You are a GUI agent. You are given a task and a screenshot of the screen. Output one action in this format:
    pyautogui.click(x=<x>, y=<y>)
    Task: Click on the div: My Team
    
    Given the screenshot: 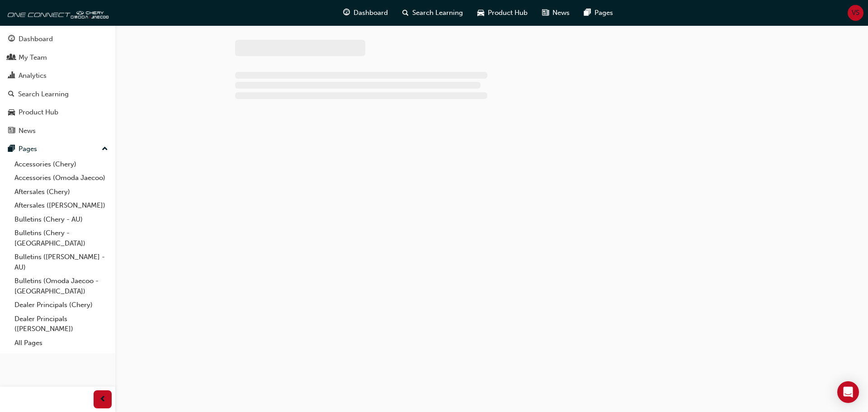 What is the action you would take?
    pyautogui.click(x=32, y=57)
    